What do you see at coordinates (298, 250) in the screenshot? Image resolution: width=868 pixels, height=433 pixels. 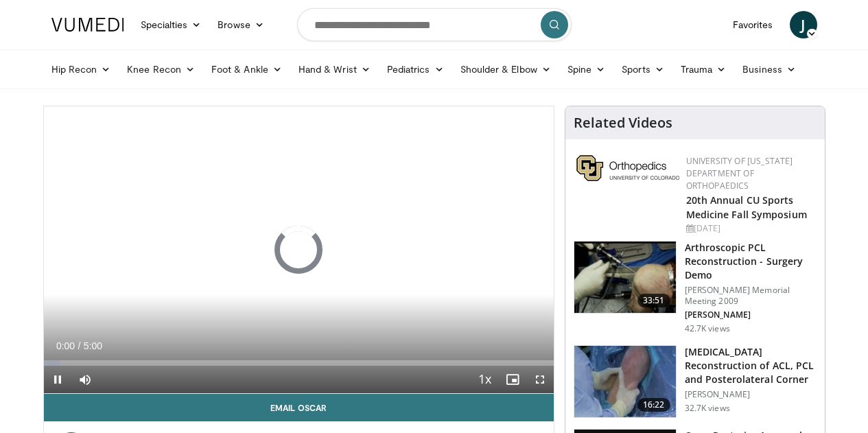 I see `video-js: Video Player` at bounding box center [298, 250].